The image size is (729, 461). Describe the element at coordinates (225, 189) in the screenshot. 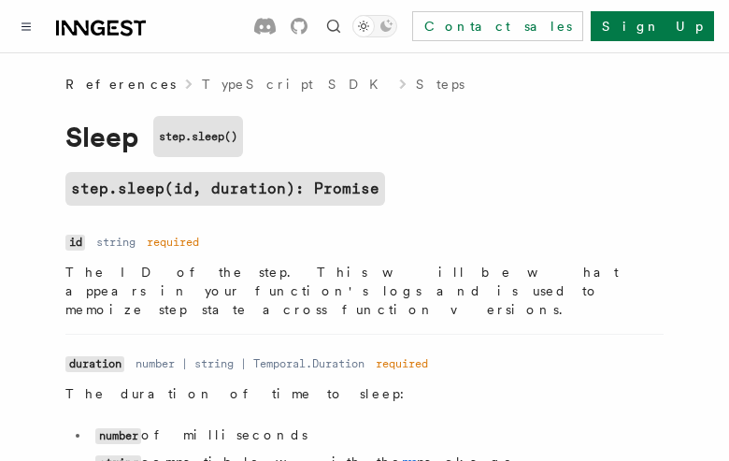

I see `code: step.sleep(id, duration): Promise` at that location.